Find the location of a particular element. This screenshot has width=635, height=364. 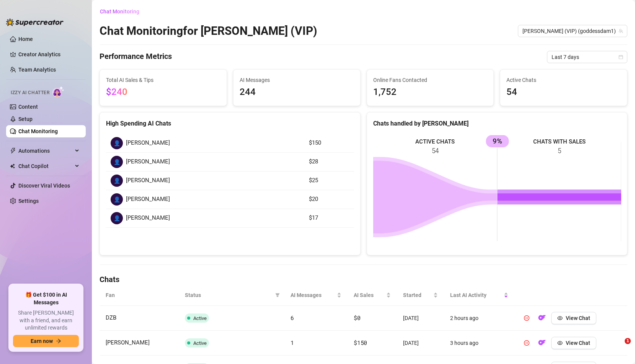

span: AI Sales is located at coordinates (369, 295).